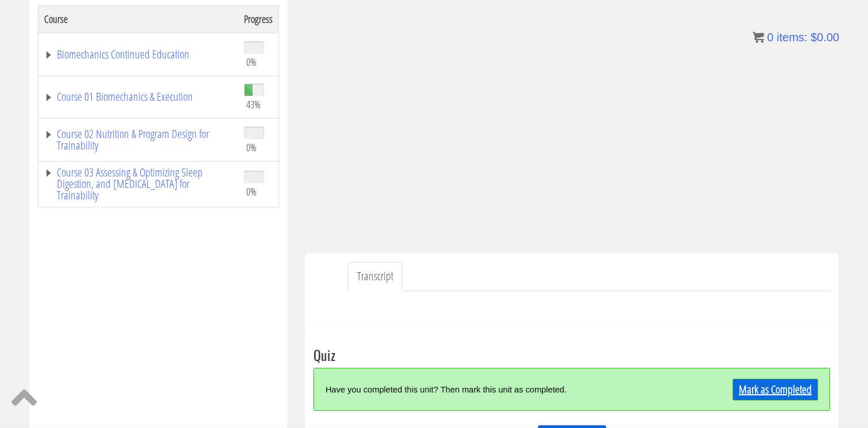  I want to click on a: Course 01 Biomechanics & Execution, so click(138, 97).